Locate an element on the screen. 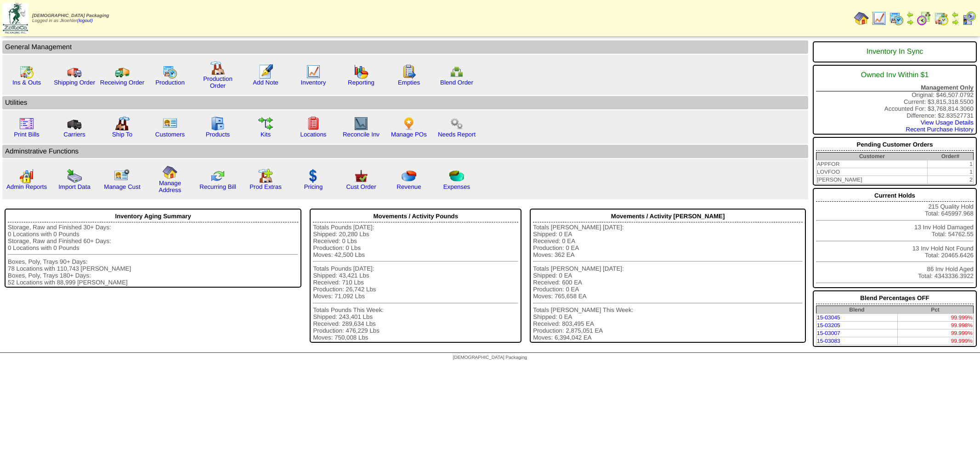 This screenshot has width=980, height=465. td: 99.998% is located at coordinates (936, 325).